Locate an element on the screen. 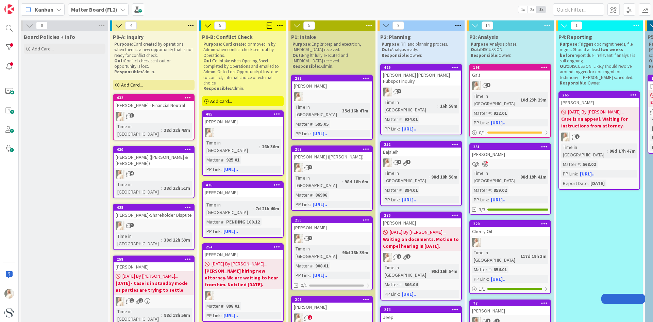 The image size is (653, 322). div: 428 is located at coordinates (154, 207).